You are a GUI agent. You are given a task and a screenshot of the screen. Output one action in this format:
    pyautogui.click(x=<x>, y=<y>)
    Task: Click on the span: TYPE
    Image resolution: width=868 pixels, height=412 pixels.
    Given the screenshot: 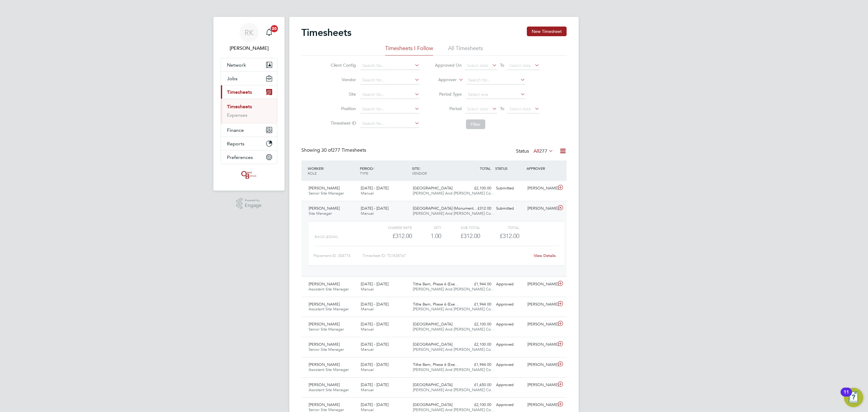 What is the action you would take?
    pyautogui.click(x=364, y=173)
    